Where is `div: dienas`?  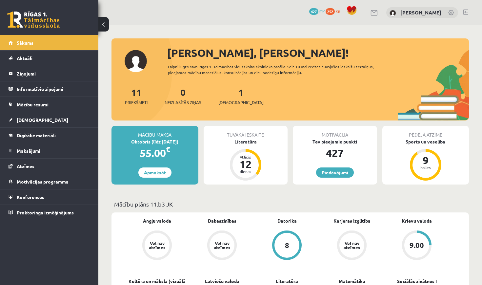 div: dienas is located at coordinates (246, 171).